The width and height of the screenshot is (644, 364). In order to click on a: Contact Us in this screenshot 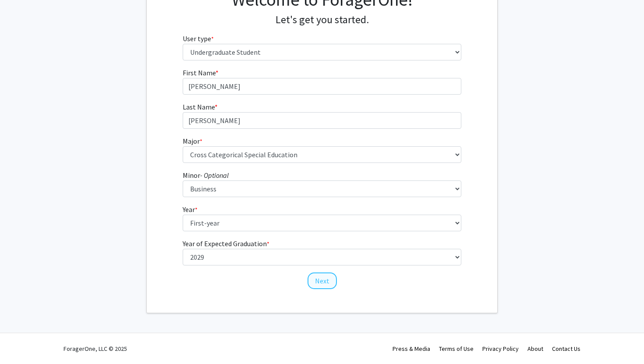, I will do `click(566, 348)`.